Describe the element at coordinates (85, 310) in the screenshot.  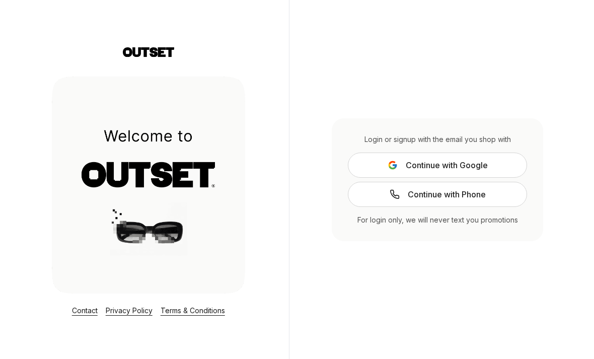
I see `a: Contact` at that location.